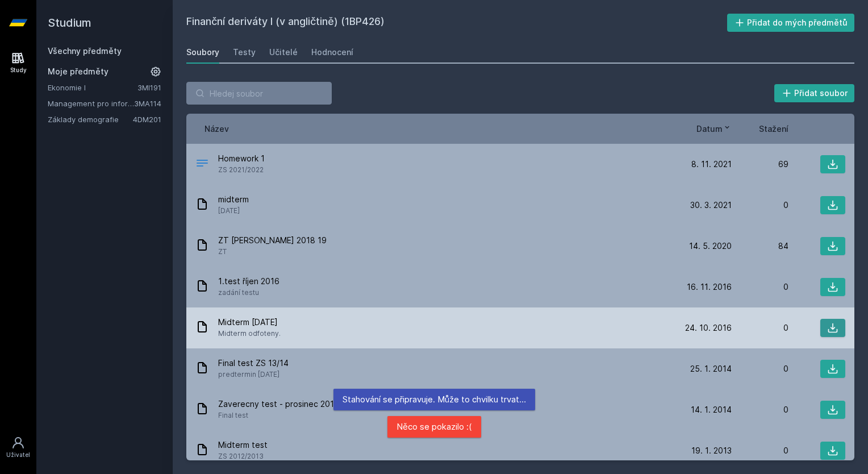 This screenshot has height=474, width=868. What do you see at coordinates (709, 287) in the screenshot?
I see `span: 16. 11. 2016` at bounding box center [709, 287].